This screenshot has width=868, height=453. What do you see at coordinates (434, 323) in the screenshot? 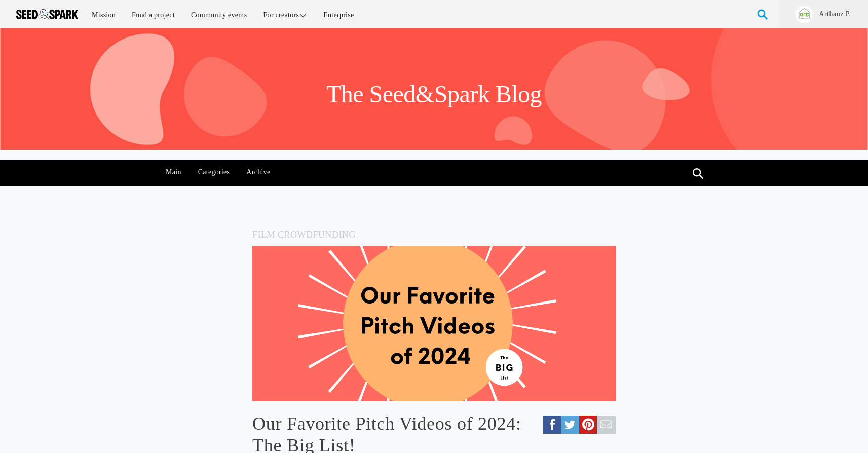
I see `img: favorite%20blogs%20of%202024.png` at bounding box center [434, 323].